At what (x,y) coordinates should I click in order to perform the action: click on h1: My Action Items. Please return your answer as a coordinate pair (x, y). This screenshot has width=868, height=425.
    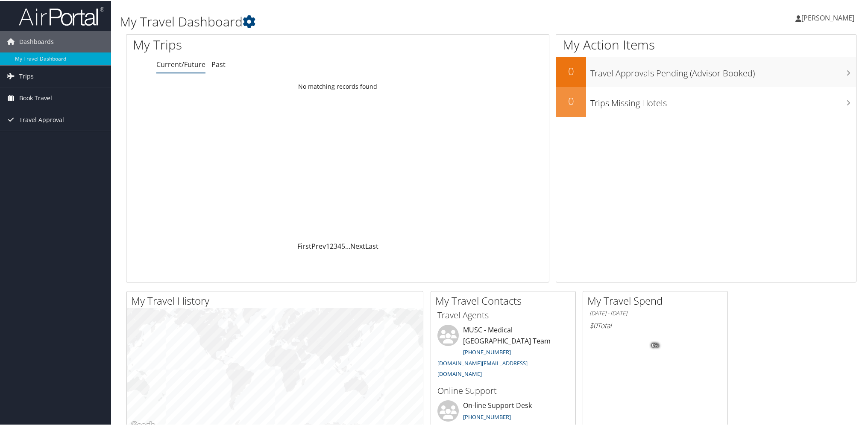
    Looking at the image, I should click on (706, 44).